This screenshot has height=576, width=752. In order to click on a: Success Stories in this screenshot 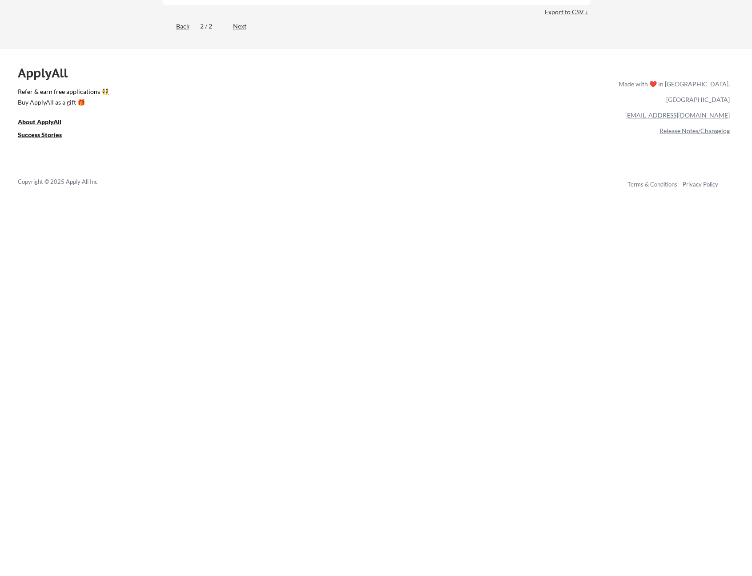, I will do `click(46, 136)`.